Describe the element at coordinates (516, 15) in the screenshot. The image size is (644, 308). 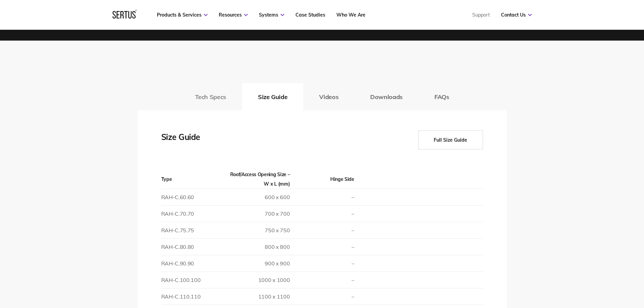
I see `a: Contact Us` at that location.